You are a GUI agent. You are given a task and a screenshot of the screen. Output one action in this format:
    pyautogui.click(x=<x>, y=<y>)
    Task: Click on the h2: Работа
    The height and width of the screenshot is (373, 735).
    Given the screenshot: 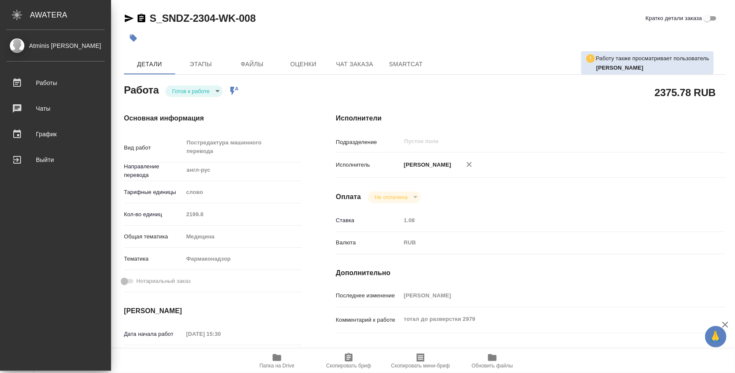 What is the action you would take?
    pyautogui.click(x=141, y=89)
    